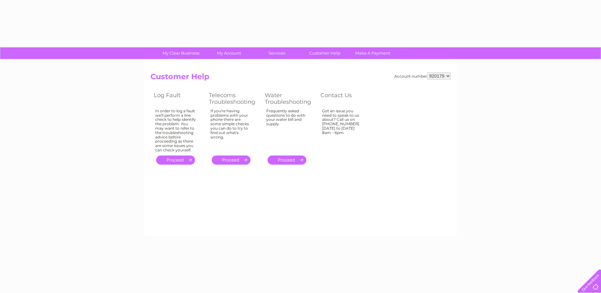 The height and width of the screenshot is (293, 601). I want to click on a: Customer Help, so click(324, 53).